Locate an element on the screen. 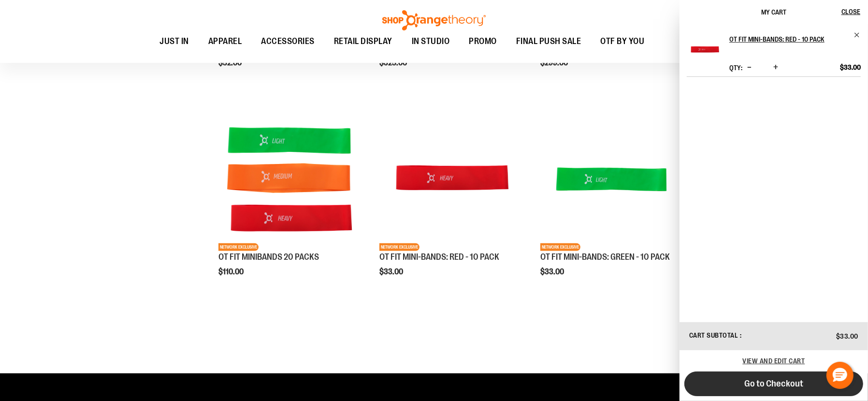 The width and height of the screenshot is (868, 401). img: OT FIT MINI-BANDS: RED - 10 PACK is located at coordinates (705, 49).